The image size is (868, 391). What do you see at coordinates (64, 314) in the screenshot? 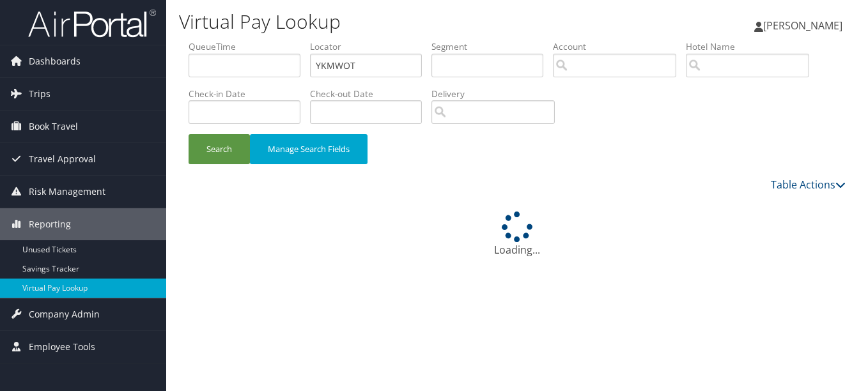
I see `span: Company Admin` at bounding box center [64, 314].